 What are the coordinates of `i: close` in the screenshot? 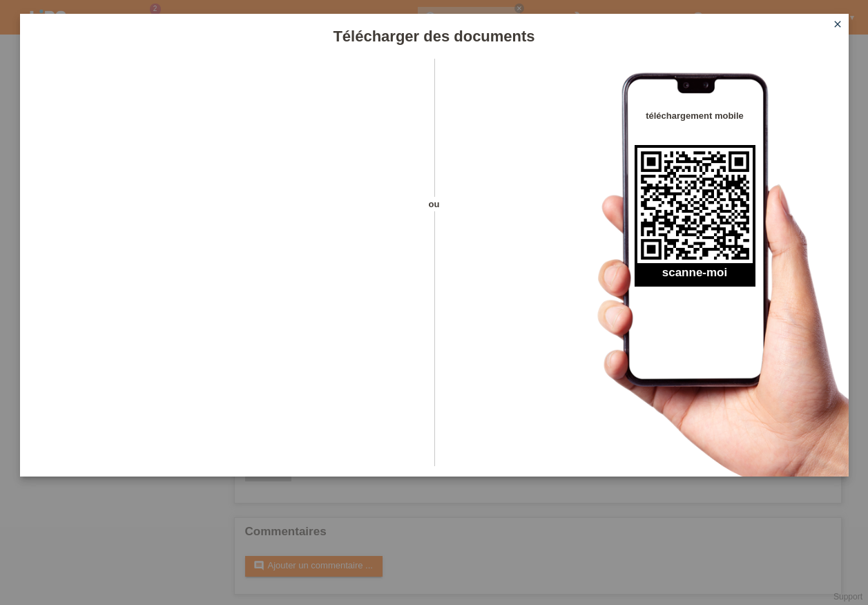 It's located at (838, 24).